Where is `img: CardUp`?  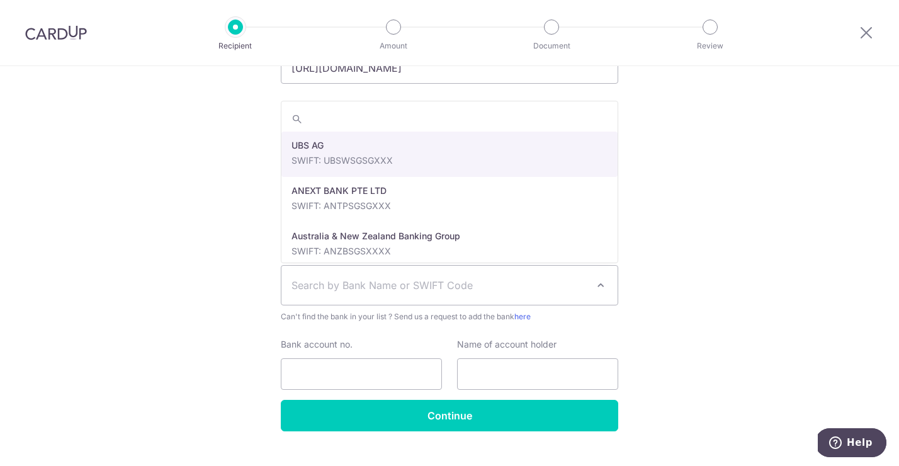
img: CardUp is located at coordinates (56, 33).